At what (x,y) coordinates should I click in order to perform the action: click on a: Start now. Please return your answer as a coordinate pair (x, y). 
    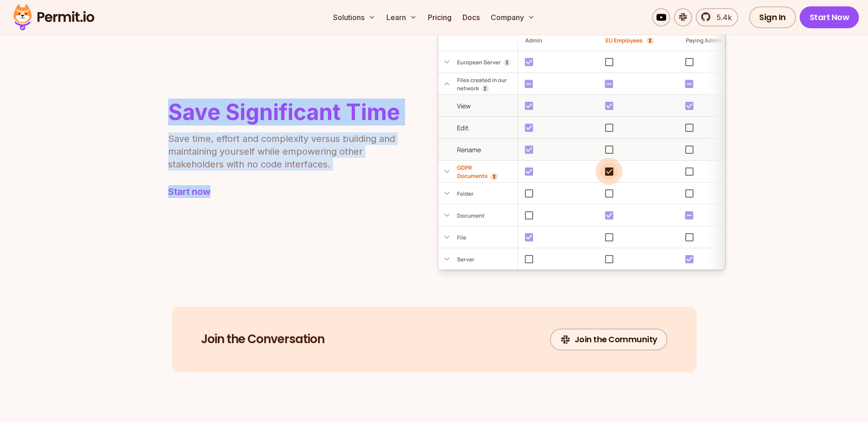
    Looking at the image, I should click on (284, 191).